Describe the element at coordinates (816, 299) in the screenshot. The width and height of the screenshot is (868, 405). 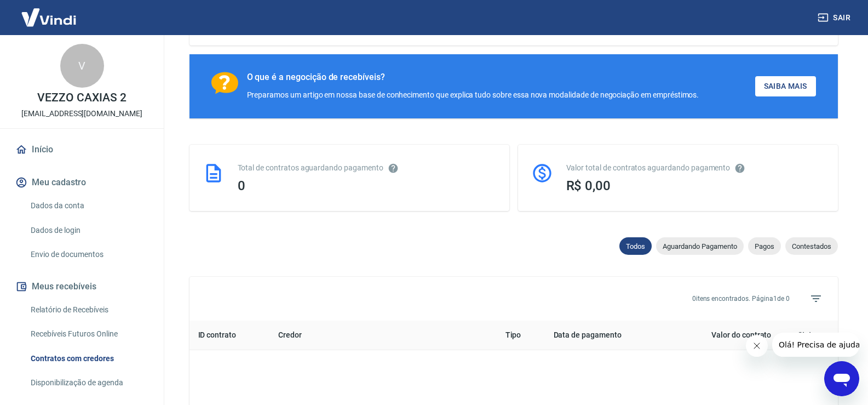
I see `span: Filtros` at that location.